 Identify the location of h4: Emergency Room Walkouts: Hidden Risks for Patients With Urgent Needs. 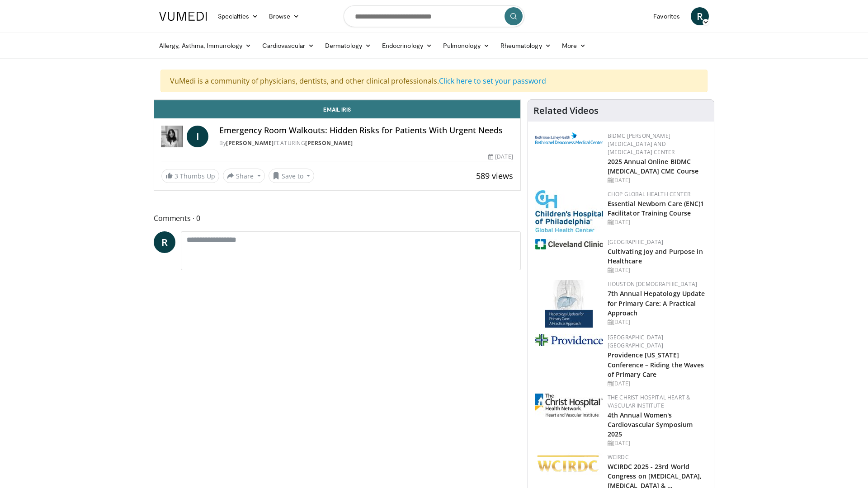
(366, 130).